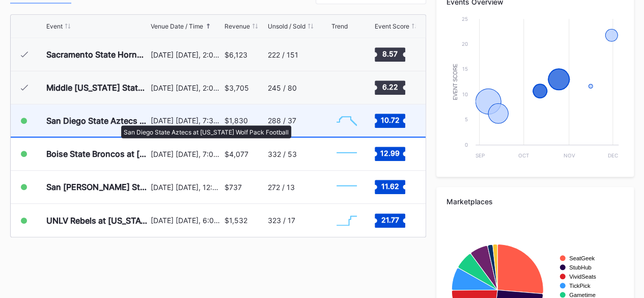 The width and height of the screenshot is (644, 298). I want to click on text: StubHub, so click(580, 268).